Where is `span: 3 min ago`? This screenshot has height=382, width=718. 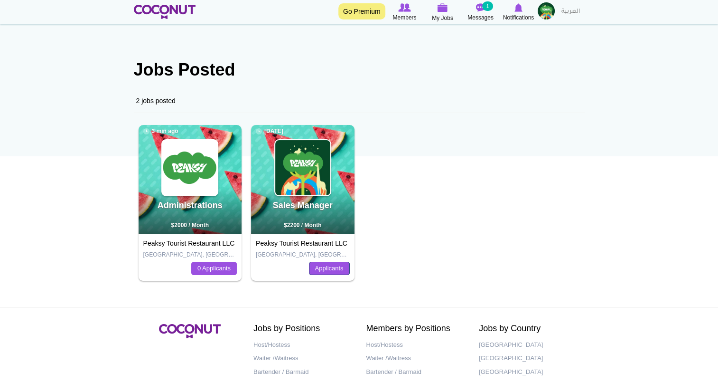
span: 3 min ago is located at coordinates (161, 131).